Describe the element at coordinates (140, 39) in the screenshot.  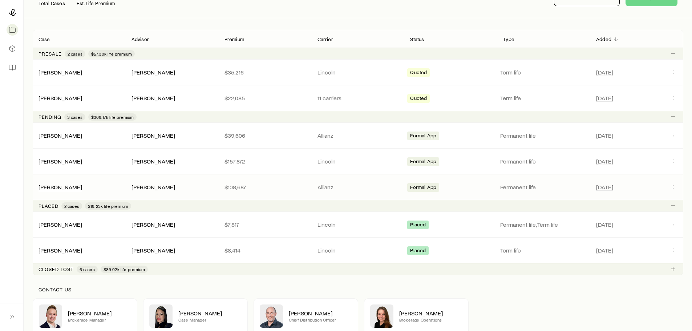
I see `p: Advisor` at that location.